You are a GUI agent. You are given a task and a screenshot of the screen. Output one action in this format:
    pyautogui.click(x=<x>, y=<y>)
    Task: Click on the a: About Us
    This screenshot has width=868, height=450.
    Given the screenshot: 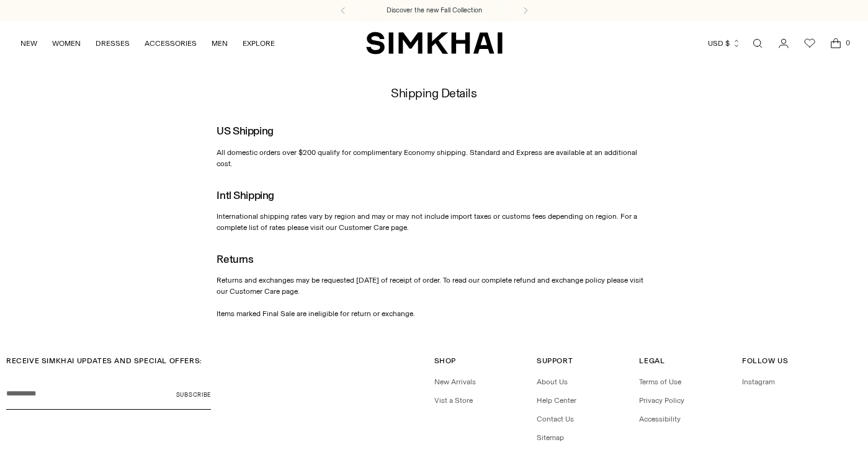 What is the action you would take?
    pyautogui.click(x=552, y=382)
    